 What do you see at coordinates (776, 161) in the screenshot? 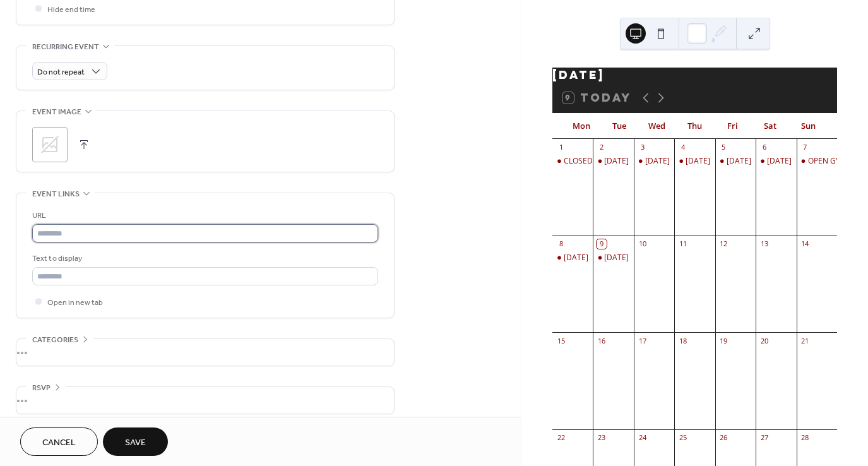
I see `div: Saturday 6 Sept` at bounding box center [776, 161].